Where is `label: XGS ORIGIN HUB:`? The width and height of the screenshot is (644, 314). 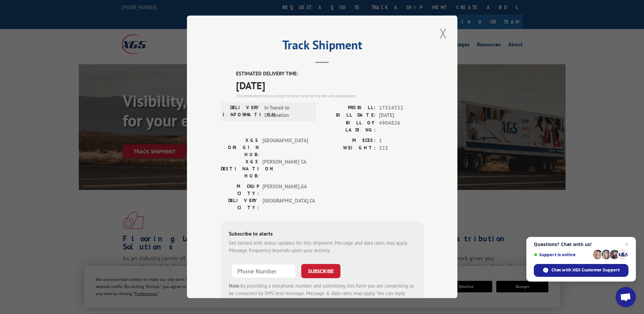 label: XGS ORIGIN HUB: is located at coordinates (240, 147).